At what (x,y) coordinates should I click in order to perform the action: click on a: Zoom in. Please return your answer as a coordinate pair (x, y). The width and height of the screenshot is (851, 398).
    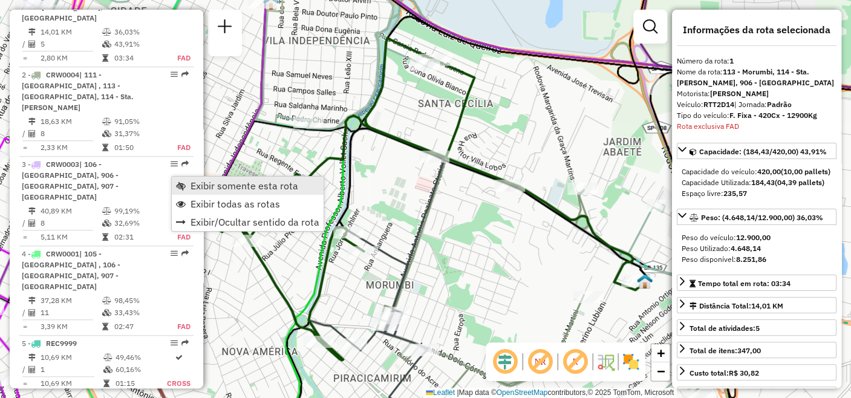
    Looking at the image, I should click on (661, 353).